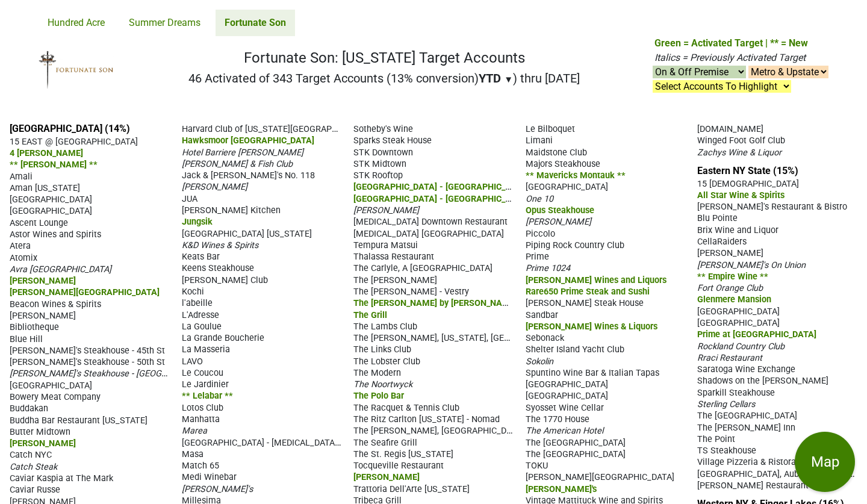  What do you see at coordinates (394, 257) in the screenshot?
I see `span: Thalassa Restaurant` at bounding box center [394, 257].